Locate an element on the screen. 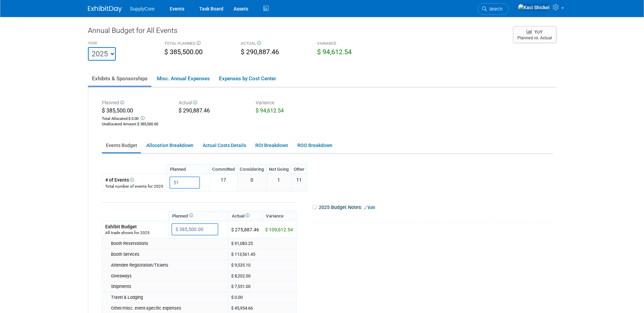 The image size is (644, 313). div: Variance is located at coordinates (289, 103).